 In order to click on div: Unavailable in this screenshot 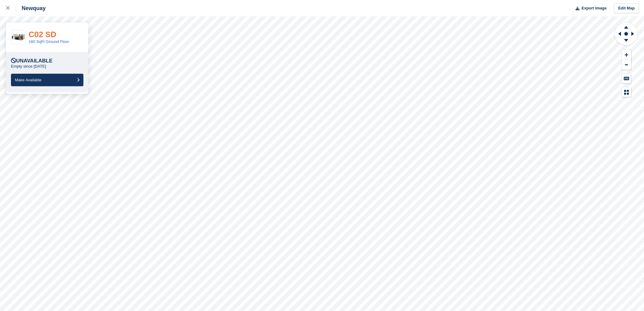, I will do `click(31, 61)`.